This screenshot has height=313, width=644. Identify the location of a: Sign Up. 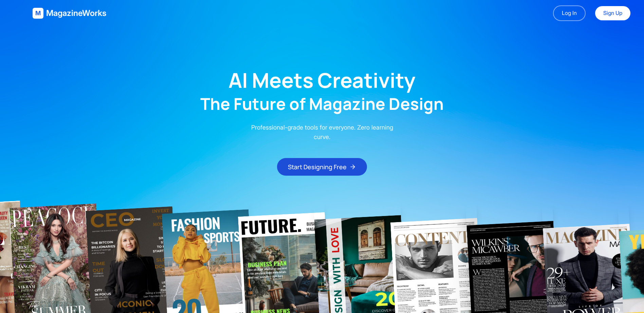
(613, 13).